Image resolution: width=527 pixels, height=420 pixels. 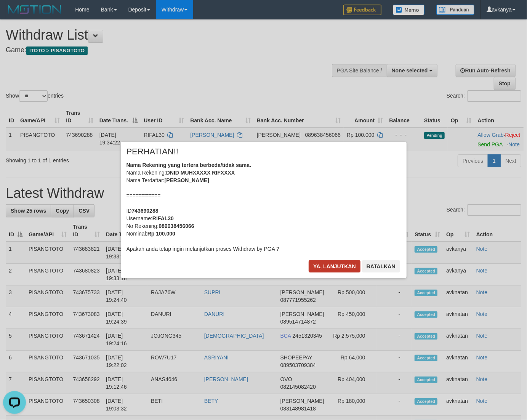 I want to click on button: Open LiveChat chat widget, so click(x=15, y=15).